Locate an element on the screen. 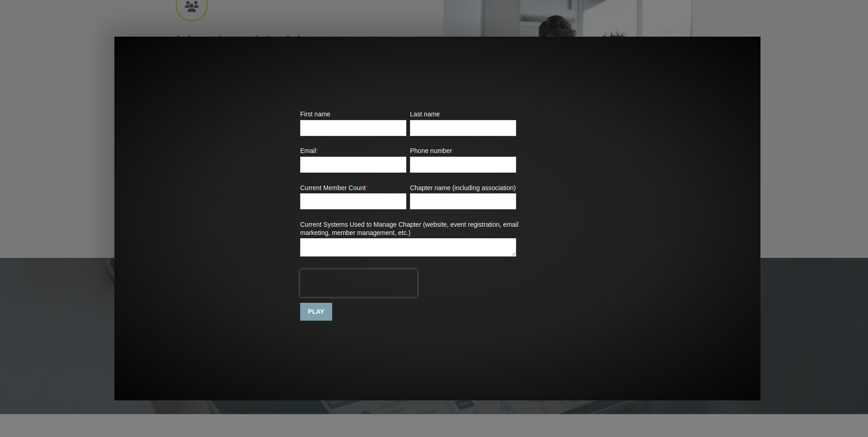  span: First name is located at coordinates (315, 114).